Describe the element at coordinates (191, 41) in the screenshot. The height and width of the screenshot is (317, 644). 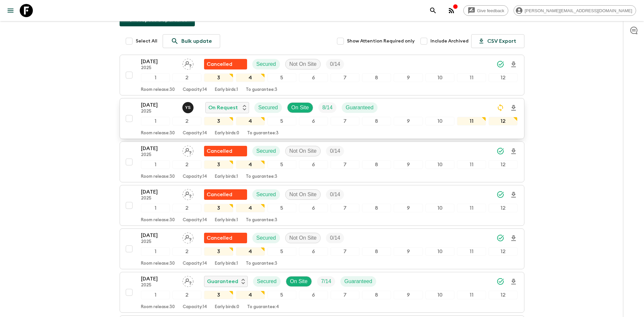
I see `a: Bulk update` at that location.